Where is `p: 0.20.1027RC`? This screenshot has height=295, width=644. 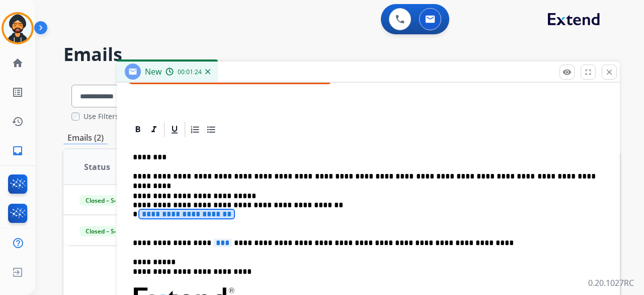
p: 0.20.1027RC is located at coordinates (611, 283).